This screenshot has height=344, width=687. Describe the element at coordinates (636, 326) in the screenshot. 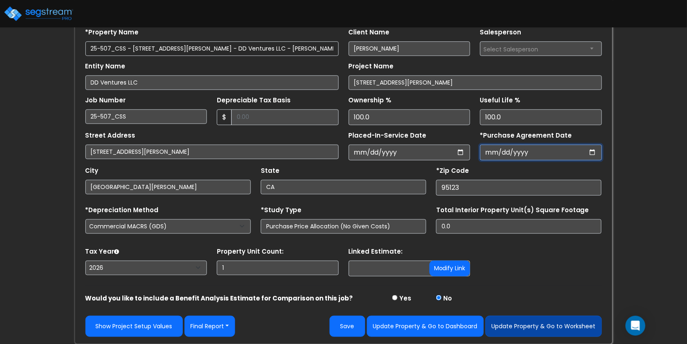

I see `div: Open Intercom Messenger` at that location.